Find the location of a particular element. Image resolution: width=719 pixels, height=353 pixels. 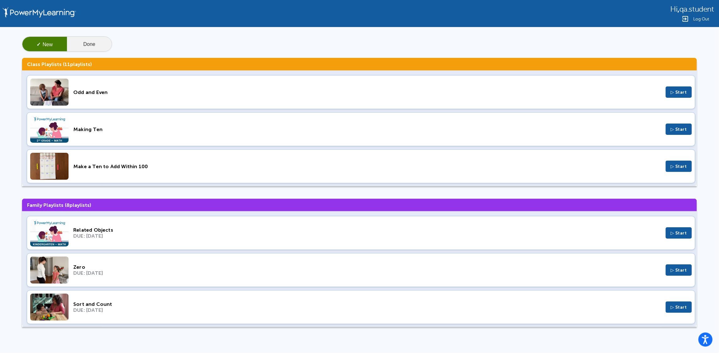

div: Make a Ten to Add Within 100 is located at coordinates (367, 166).